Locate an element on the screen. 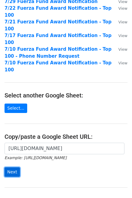 This screenshot has width=132, height=198. input: Next is located at coordinates (12, 172).